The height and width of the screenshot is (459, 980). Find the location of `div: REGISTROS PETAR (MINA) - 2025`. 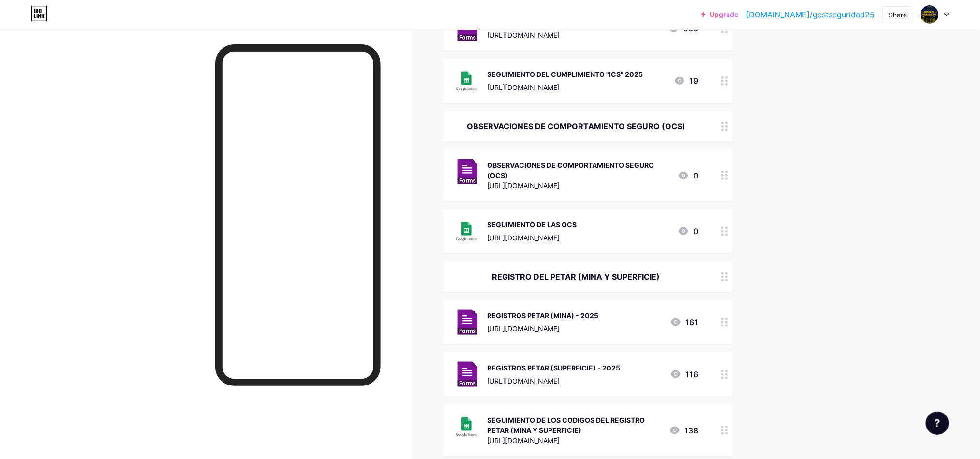

div: REGISTROS PETAR (MINA) - 2025 is located at coordinates (543, 315).